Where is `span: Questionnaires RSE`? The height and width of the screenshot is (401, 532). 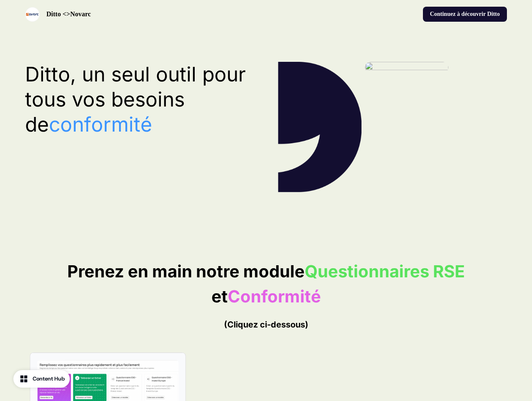
span: Questionnaires RSE is located at coordinates (385, 271).